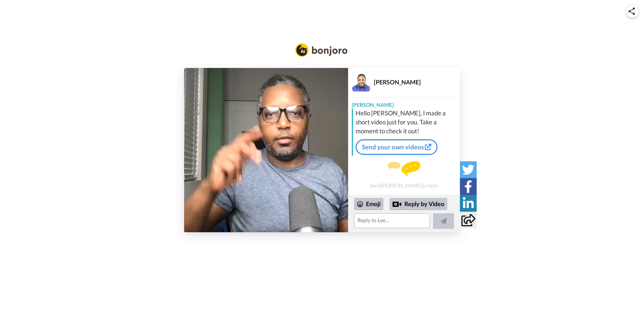 The width and height of the screenshot is (644, 320). What do you see at coordinates (369, 204) in the screenshot?
I see `div: Emoji` at bounding box center [369, 204].